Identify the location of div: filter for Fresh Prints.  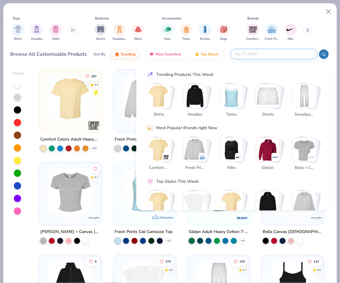
(272, 32).